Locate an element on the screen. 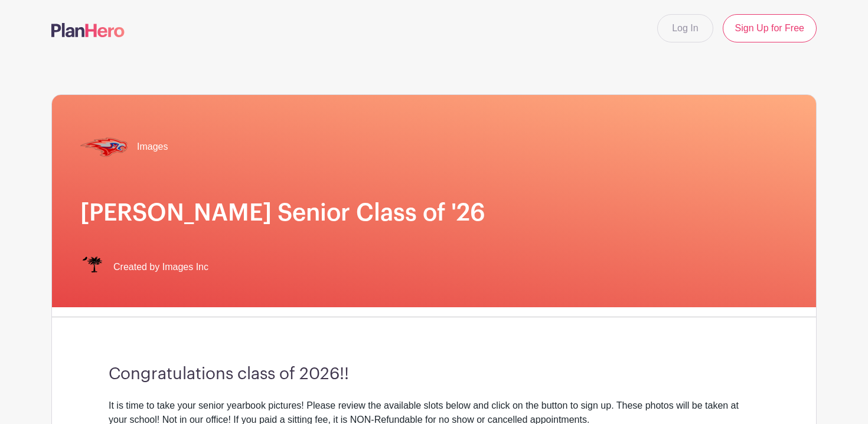 This screenshot has height=424, width=868. span: Images is located at coordinates (152, 147).